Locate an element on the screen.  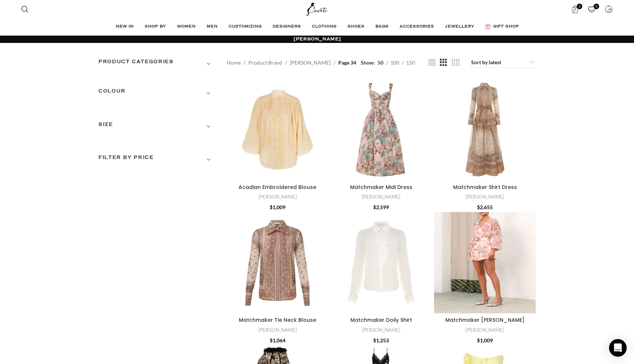
a: MEN is located at coordinates (214, 27).